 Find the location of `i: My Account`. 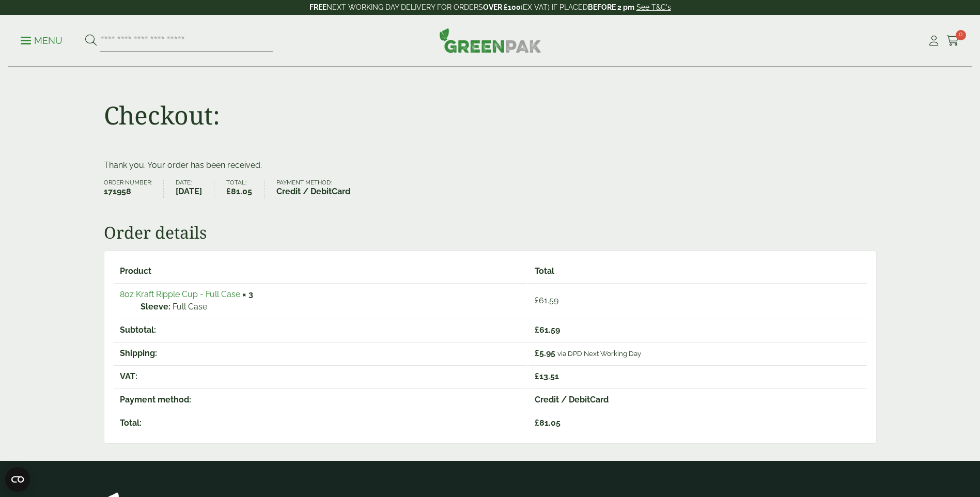

i: My Account is located at coordinates (933, 41).